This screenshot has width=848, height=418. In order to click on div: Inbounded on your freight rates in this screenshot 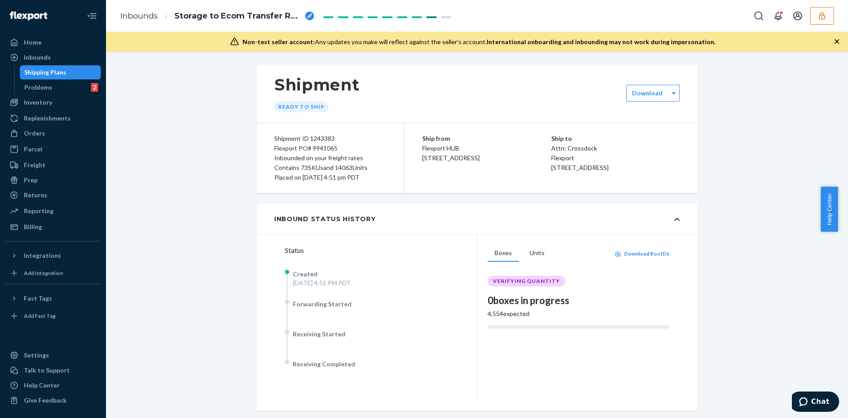, I will do `click(330, 158)`.